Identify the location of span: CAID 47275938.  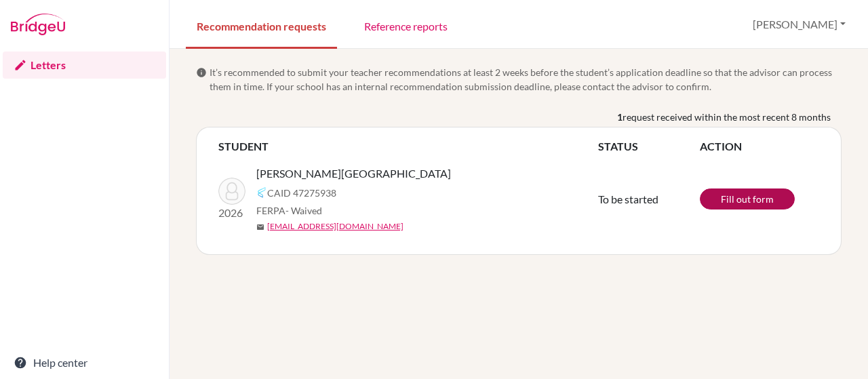
(301, 193).